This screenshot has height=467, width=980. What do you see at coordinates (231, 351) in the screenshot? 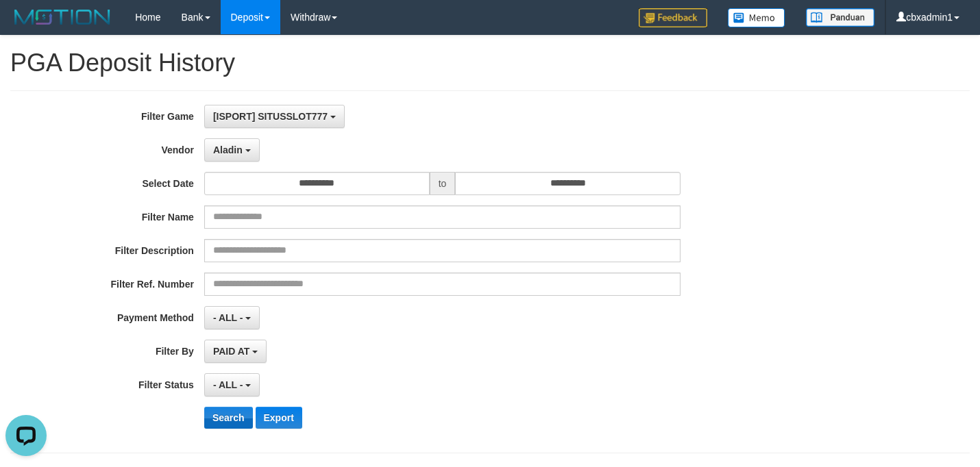
I see `span: PAID AT` at bounding box center [231, 351].